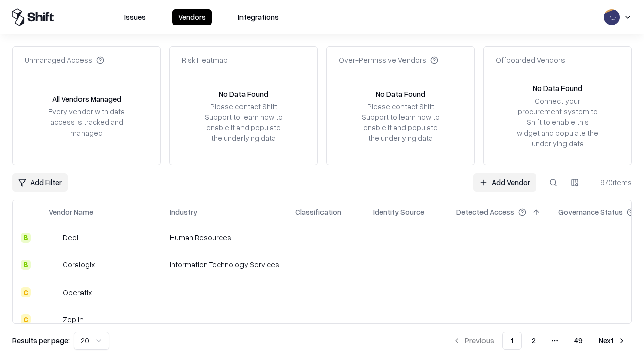  Describe the element at coordinates (73, 319) in the screenshot. I see `div: Zeplin` at that location.